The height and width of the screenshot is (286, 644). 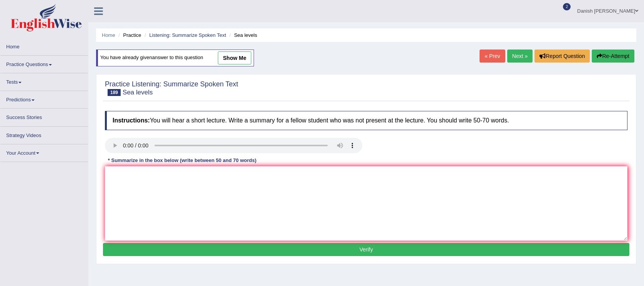 What do you see at coordinates (366, 250) in the screenshot?
I see `button: Verify` at bounding box center [366, 250].